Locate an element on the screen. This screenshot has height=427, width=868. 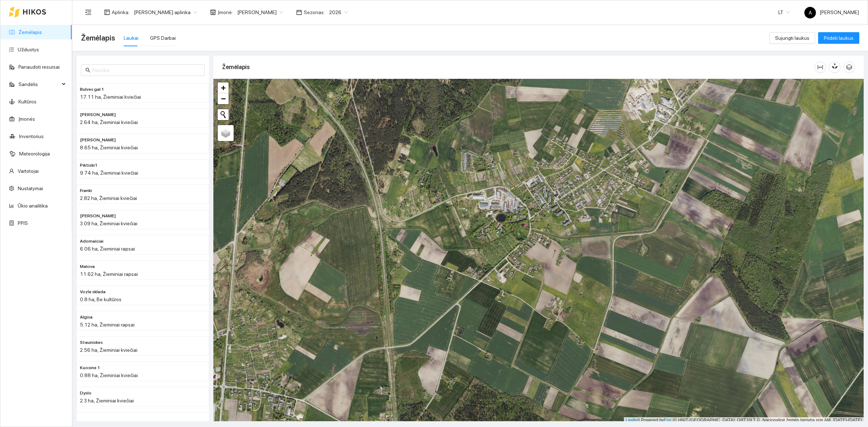
div: Laukai is located at coordinates (131, 38).